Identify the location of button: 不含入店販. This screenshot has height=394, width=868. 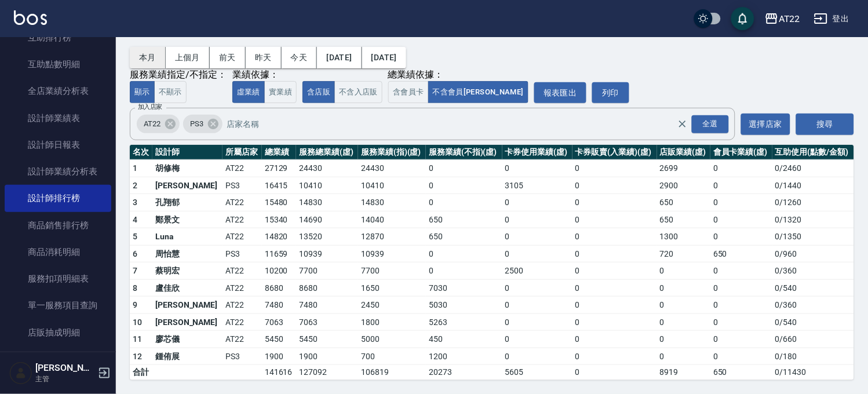
(358, 92).